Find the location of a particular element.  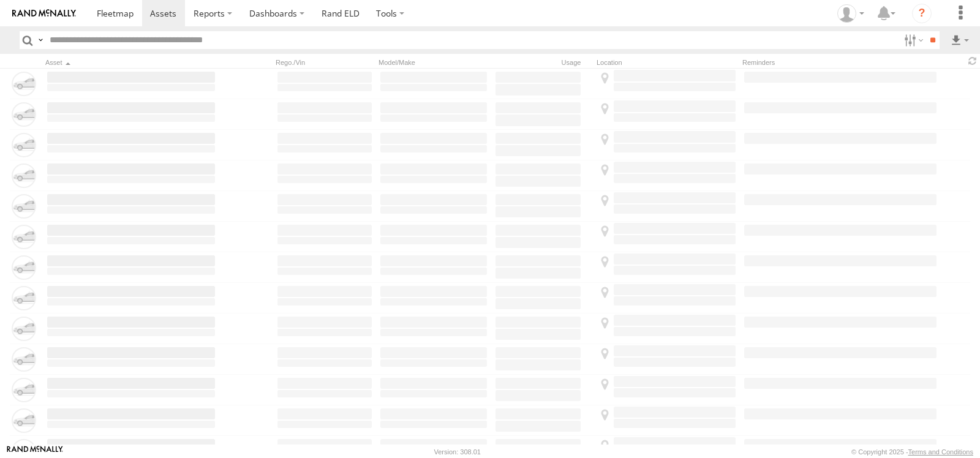

div: Version: 308.01 is located at coordinates (458, 451).